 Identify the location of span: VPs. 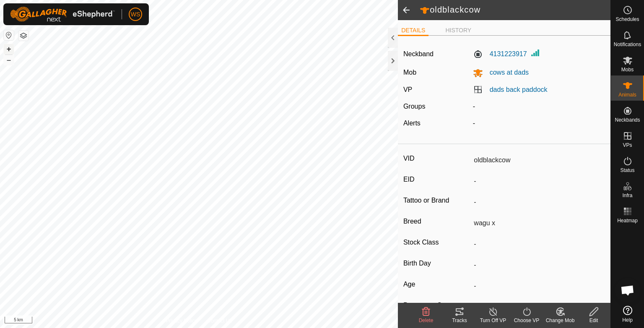
(627, 145).